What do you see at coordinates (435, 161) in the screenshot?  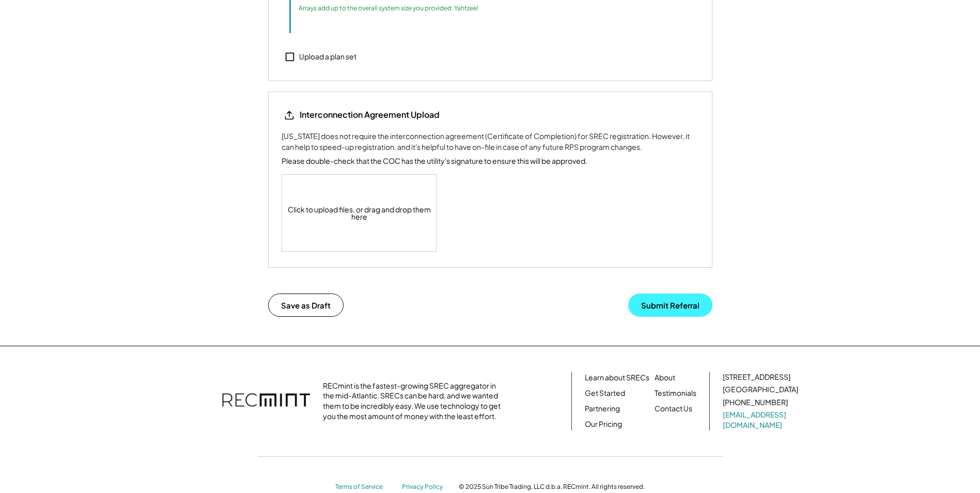 I see `div: Please double-check that the COC has the utility's signature to ensure this will be approved.` at bounding box center [435, 161].